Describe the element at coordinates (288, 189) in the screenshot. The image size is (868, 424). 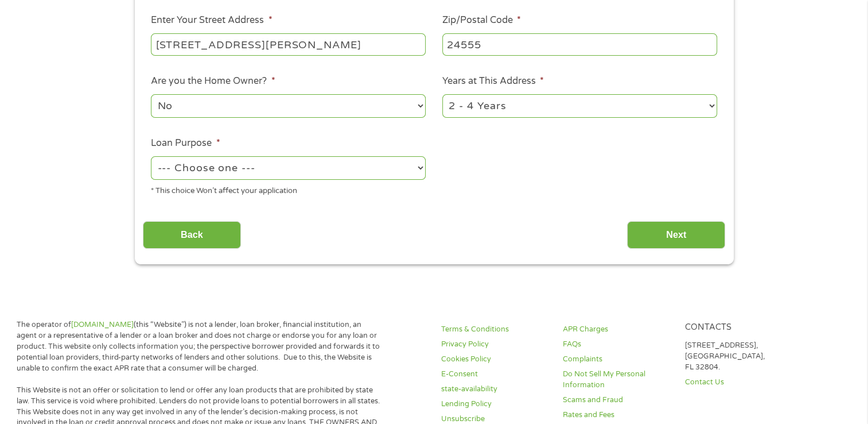
I see `div: * This choice Won’t affect your application` at that location.